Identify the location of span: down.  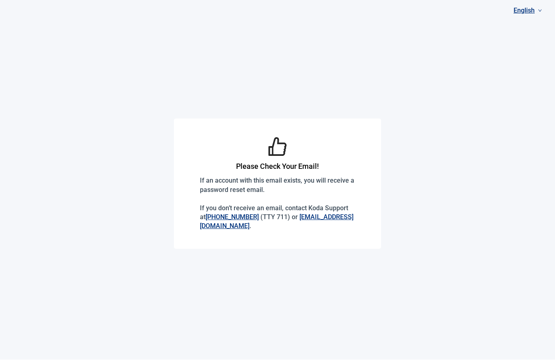
(540, 11).